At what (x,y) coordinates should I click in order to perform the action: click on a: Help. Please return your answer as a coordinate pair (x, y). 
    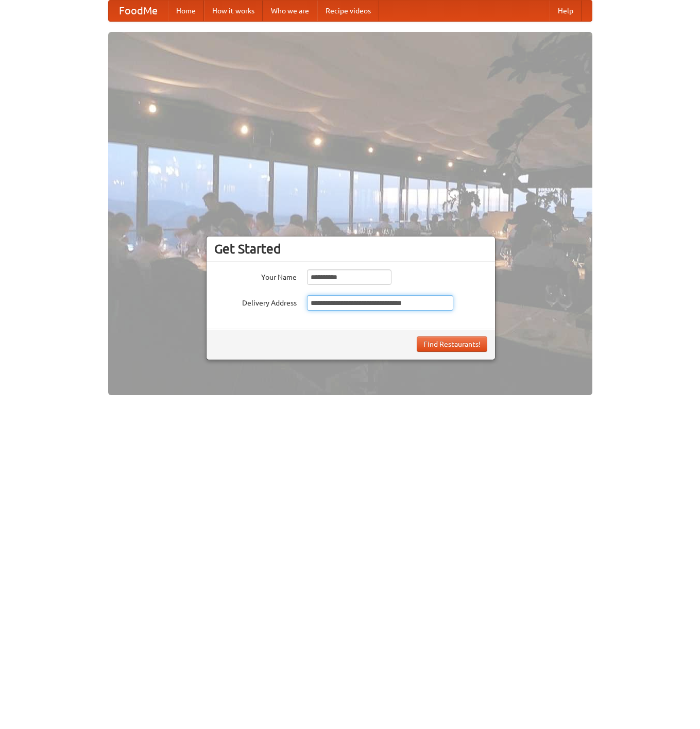
    Looking at the image, I should click on (565, 11).